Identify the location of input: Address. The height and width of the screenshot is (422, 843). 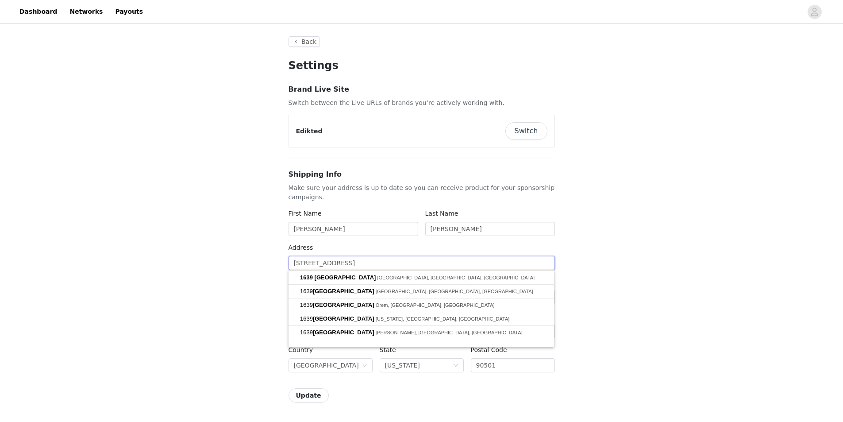
(422, 263).